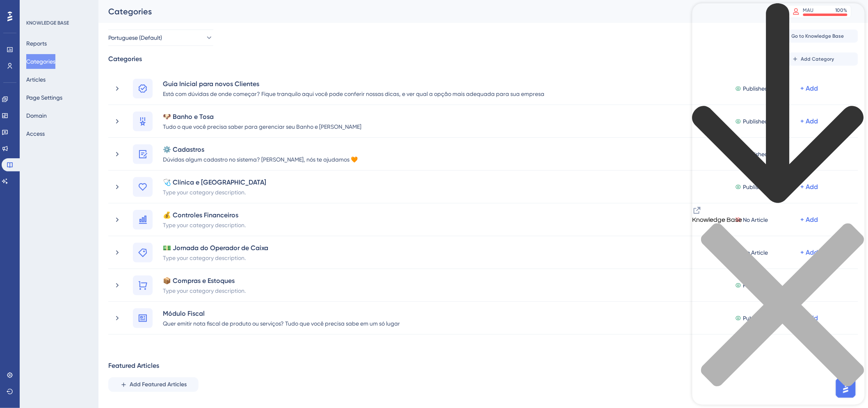 The height and width of the screenshot is (408, 868). What do you see at coordinates (13, 13) in the screenshot?
I see `img: launcher-image-alternative-text` at bounding box center [13, 13].